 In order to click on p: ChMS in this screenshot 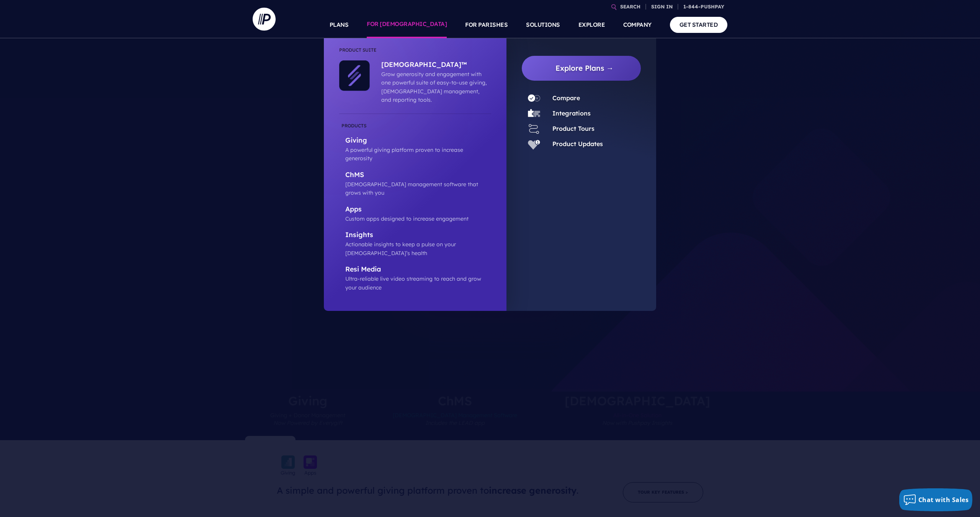, I will do `click(418, 175)`.